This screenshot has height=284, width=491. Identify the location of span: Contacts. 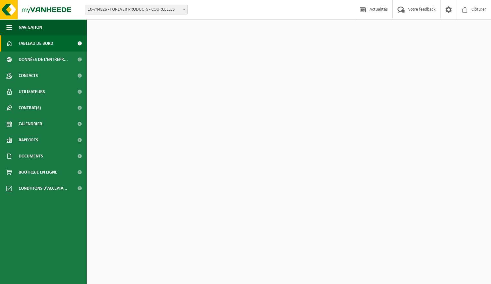
(28, 76).